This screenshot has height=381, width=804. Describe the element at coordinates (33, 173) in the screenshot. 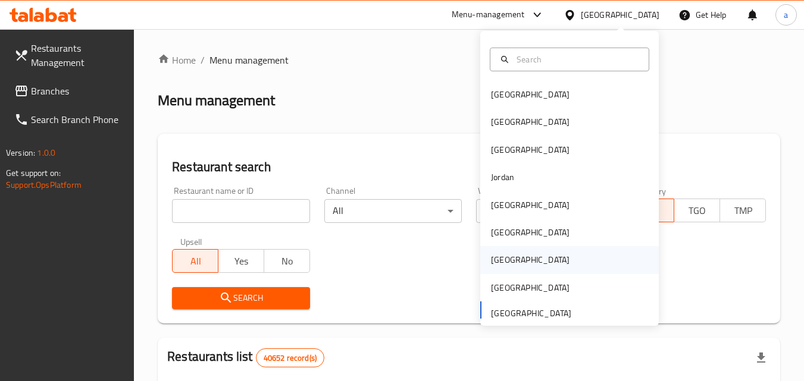

I see `span: Get support on:` at that location.